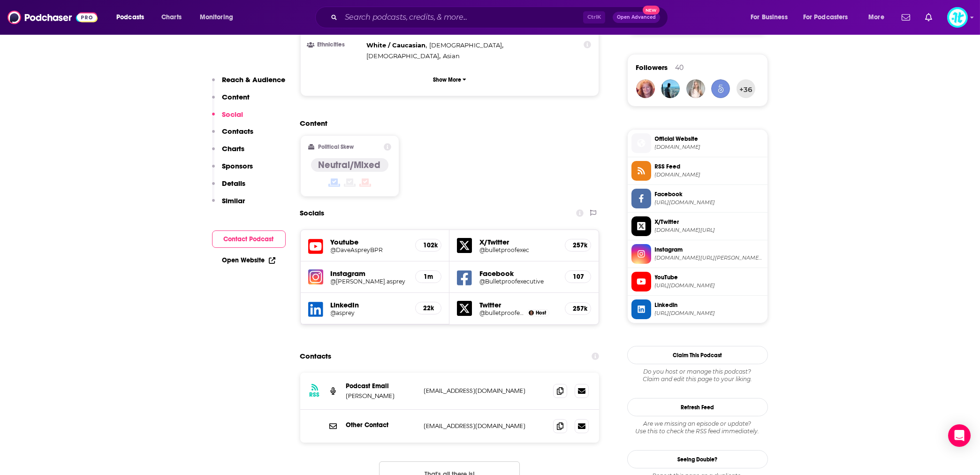  Describe the element at coordinates (428, 308) in the screenshot. I see `h5: 22k` at that location.